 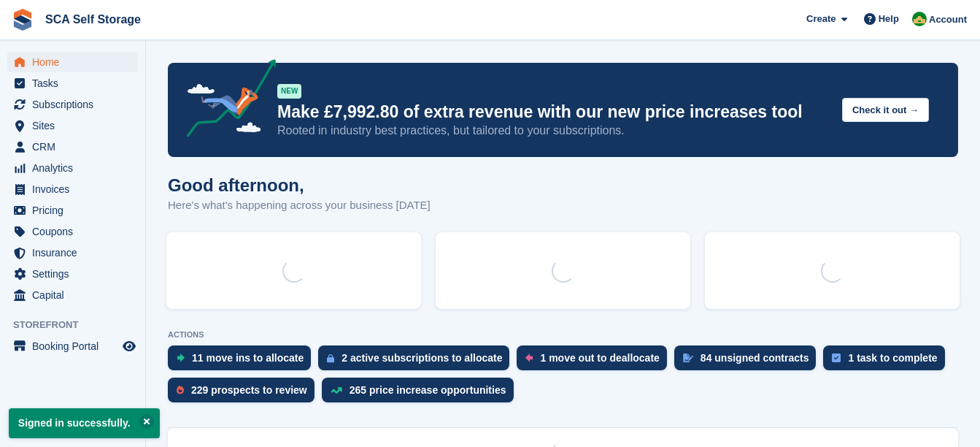 What do you see at coordinates (563, 334) in the screenshot?
I see `p: ACTIONS` at bounding box center [563, 334].